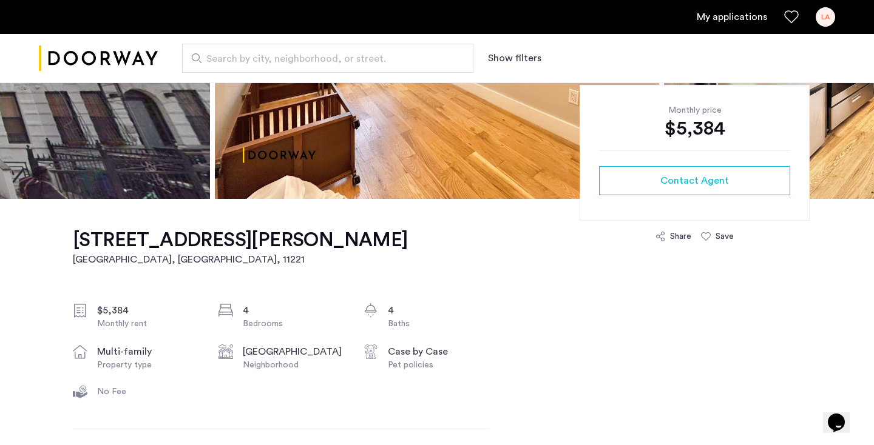 Image resolution: width=874 pixels, height=445 pixels. What do you see at coordinates (294, 365) in the screenshot?
I see `div: Neighborhood` at bounding box center [294, 365].